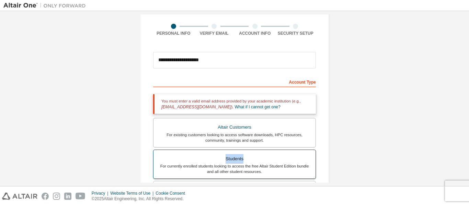 This screenshot has width=469, height=206. What do you see at coordinates (68, 196) in the screenshot?
I see `img: linkedin.svg` at bounding box center [68, 196].